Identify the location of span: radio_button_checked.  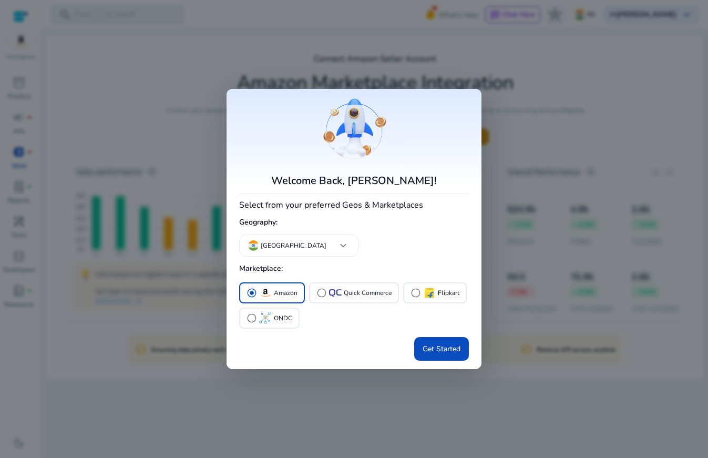
(252, 293).